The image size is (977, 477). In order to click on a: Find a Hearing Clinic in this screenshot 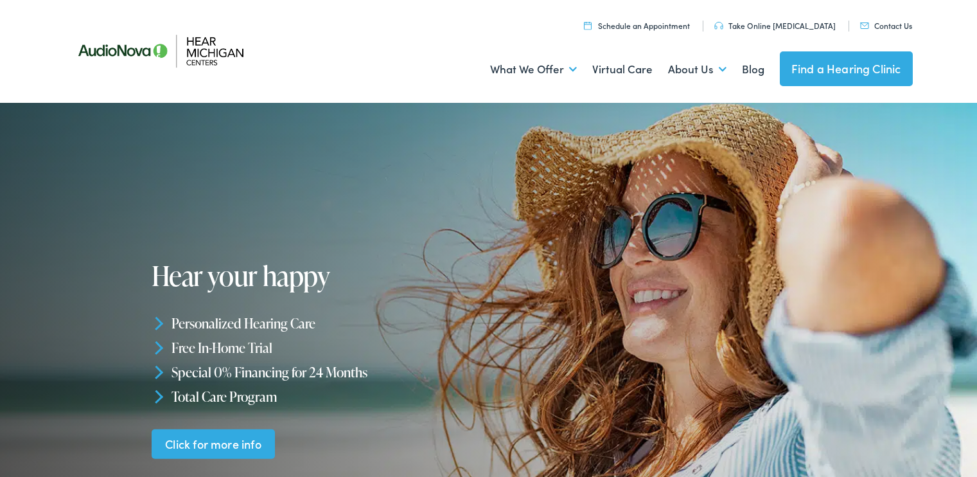, I will do `click(846, 69)`.